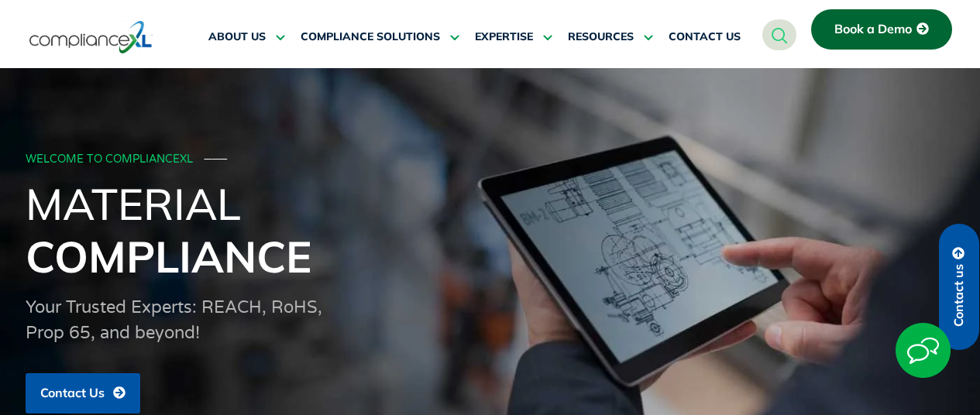 The image size is (980, 415). What do you see at coordinates (91, 37) in the screenshot?
I see `img: logo-one.svg` at bounding box center [91, 37].